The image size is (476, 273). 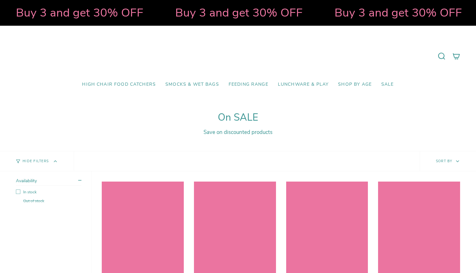 I want to click on div: Shop by Age, so click(x=355, y=85).